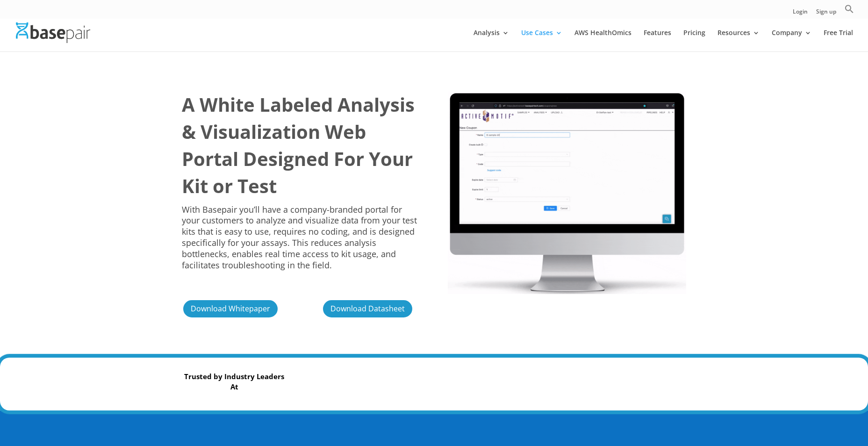 Image resolution: width=868 pixels, height=446 pixels. What do you see at coordinates (792, 40) in the screenshot?
I see `a: Company` at bounding box center [792, 40].